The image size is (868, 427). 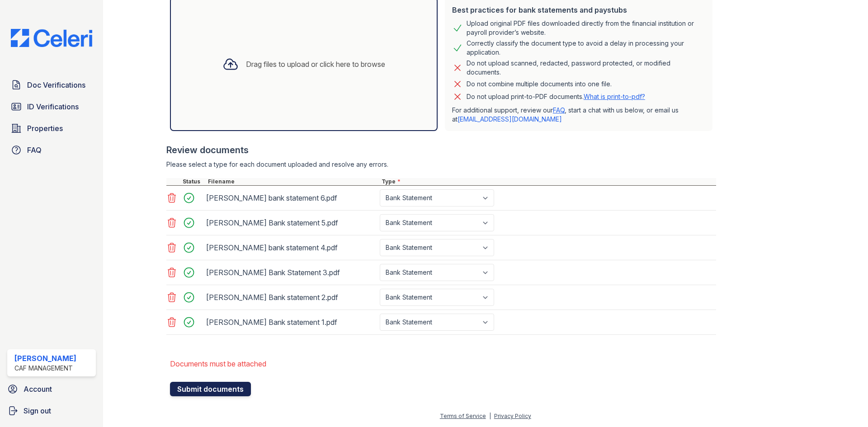 I want to click on p: Do not upload print-to-PDF documents., so click(x=556, y=97).